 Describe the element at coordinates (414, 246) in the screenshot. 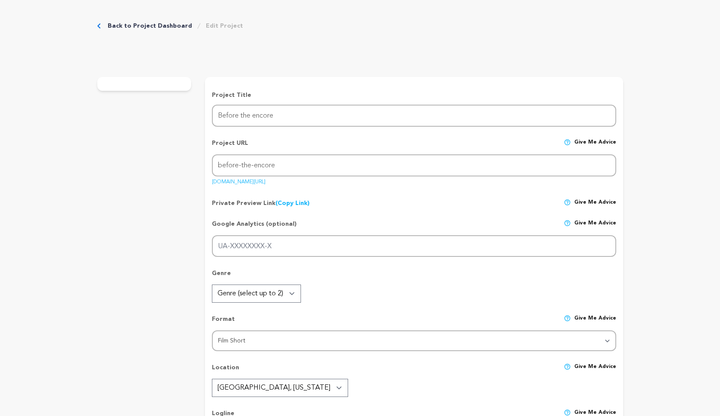

I see `input: UA-XXXXXXXX-X` at that location.